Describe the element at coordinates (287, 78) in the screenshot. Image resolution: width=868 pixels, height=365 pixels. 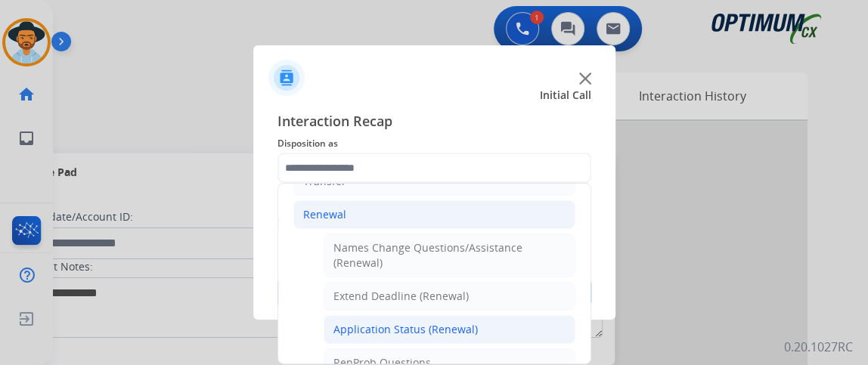
I see `img: contactIcon` at that location.